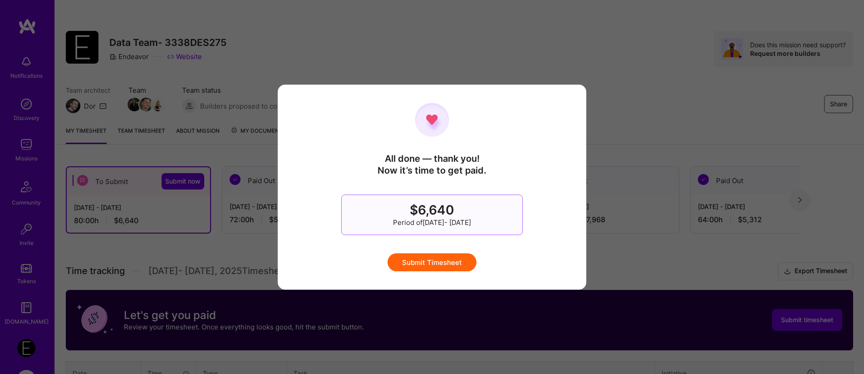  What do you see at coordinates (432, 210) in the screenshot?
I see `span: $6,640` at bounding box center [432, 210].